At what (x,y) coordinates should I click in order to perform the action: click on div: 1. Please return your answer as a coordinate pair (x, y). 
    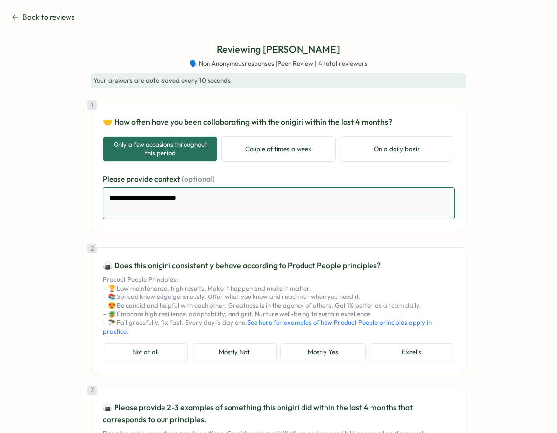
    Looking at the image, I should click on (92, 105).